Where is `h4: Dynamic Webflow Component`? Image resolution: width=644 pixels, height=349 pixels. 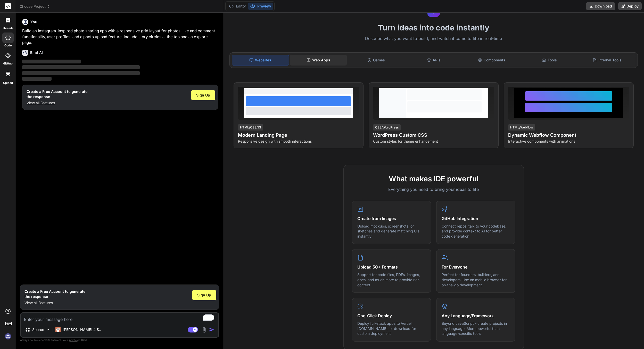 h4: Dynamic Webflow Component is located at coordinates (569, 135).